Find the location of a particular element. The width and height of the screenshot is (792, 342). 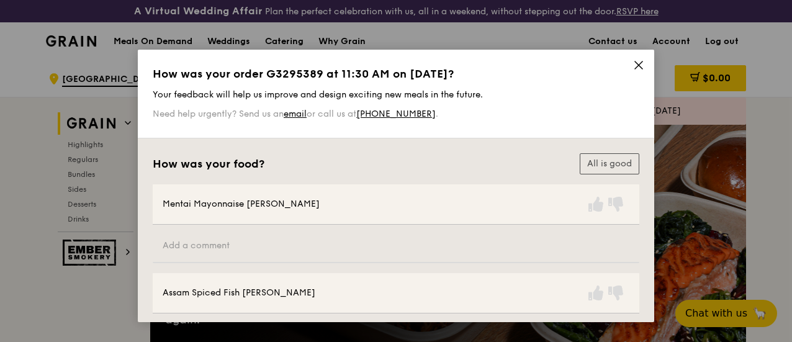

h2: How was your food? is located at coordinates (209, 164).